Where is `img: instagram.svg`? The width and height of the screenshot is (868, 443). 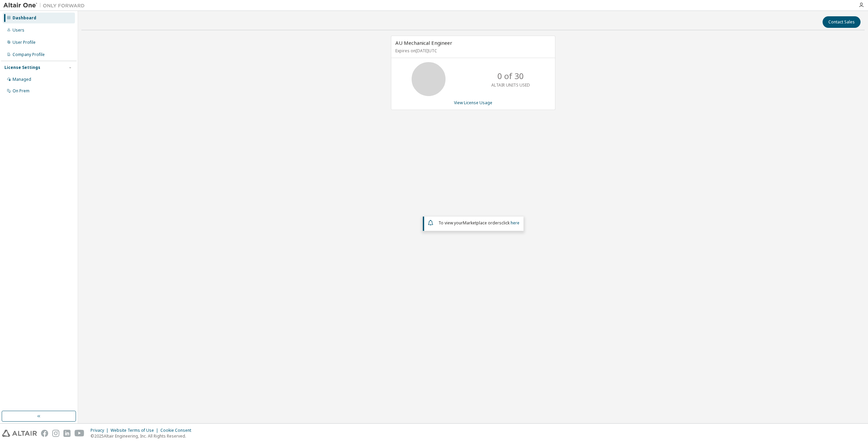 img: instagram.svg is located at coordinates (55, 433).